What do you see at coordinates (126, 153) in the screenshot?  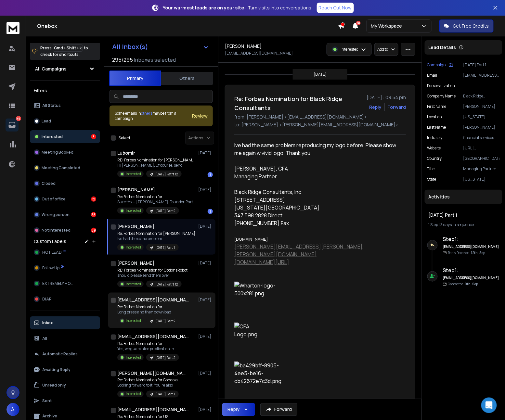 I see `h1: Lubomir` at bounding box center [126, 153].